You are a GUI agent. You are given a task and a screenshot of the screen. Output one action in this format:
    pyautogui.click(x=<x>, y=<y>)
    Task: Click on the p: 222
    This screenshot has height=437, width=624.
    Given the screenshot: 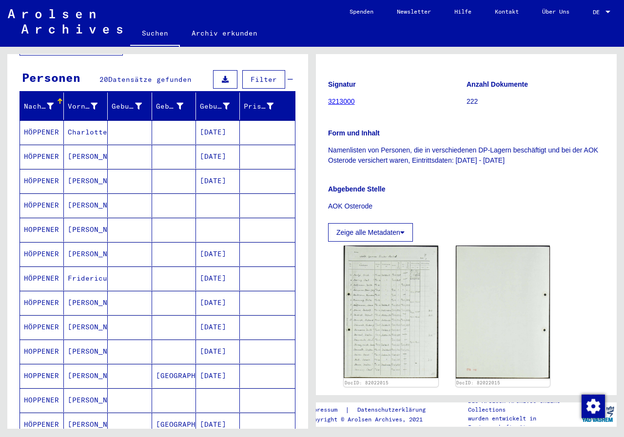 What is the action you would take?
    pyautogui.click(x=535, y=101)
    